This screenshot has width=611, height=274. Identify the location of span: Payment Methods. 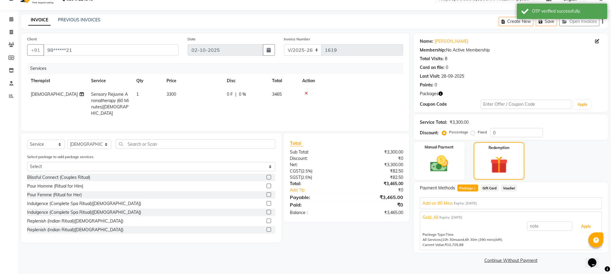
(437, 188).